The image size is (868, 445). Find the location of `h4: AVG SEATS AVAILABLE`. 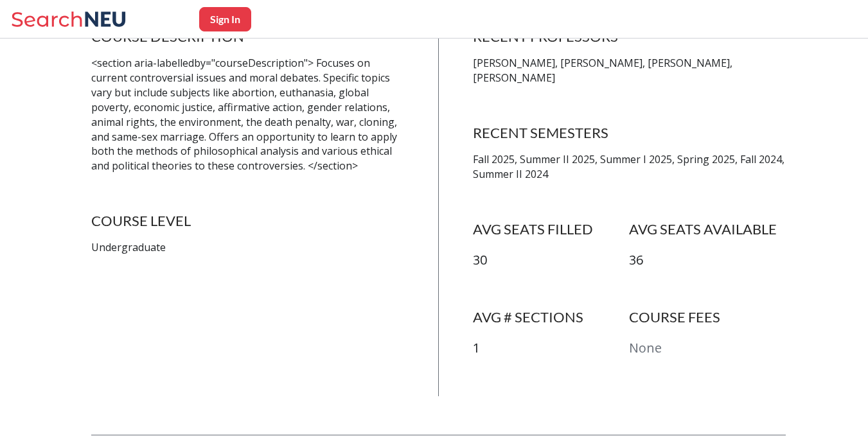

h4: AVG SEATS AVAILABLE is located at coordinates (706, 229).